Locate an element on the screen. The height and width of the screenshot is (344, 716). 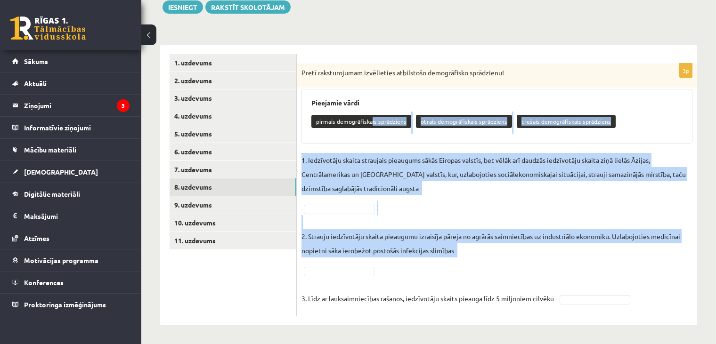
p: trešais demogrāfiskais sprādziens is located at coordinates (566, 121).